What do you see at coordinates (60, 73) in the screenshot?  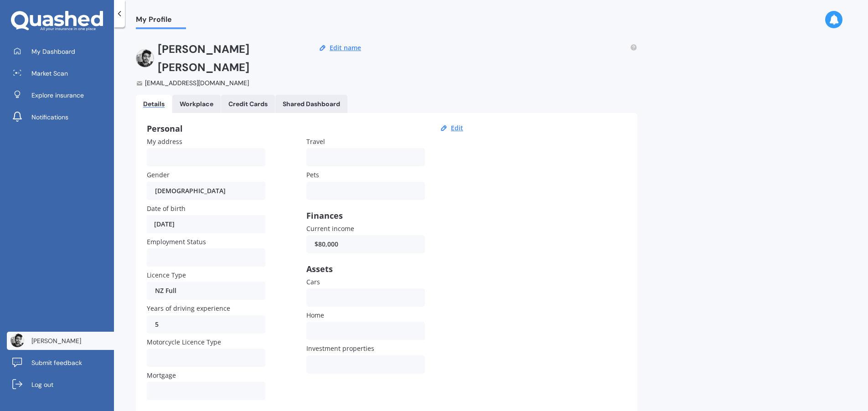 I see `a: Market Scan` at bounding box center [60, 73].